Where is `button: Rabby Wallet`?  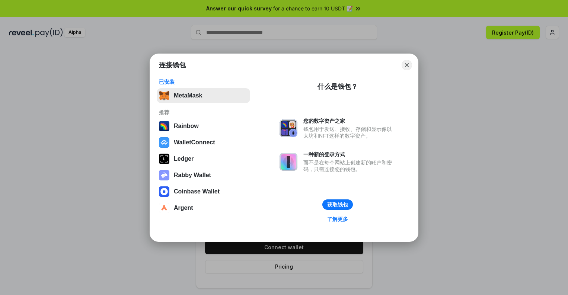
button: Rabby Wallet is located at coordinates (203, 175).